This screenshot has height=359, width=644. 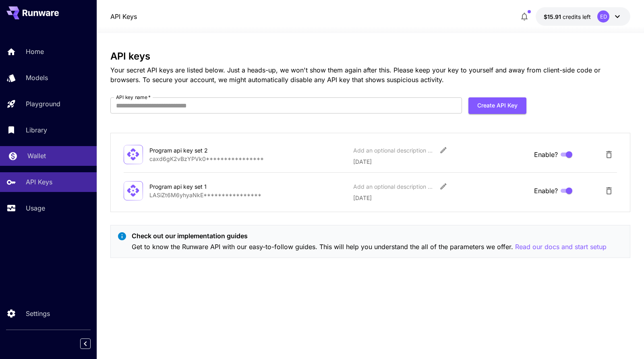 What do you see at coordinates (190, 150) in the screenshot?
I see `div: Program api key set 2` at bounding box center [190, 150].